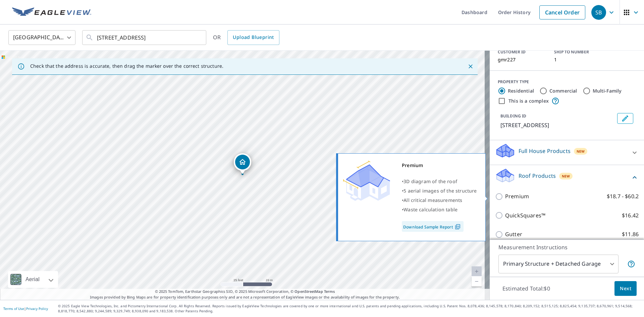 This screenshot has width=644, height=317. I want to click on p: Roof Products, so click(537, 176).